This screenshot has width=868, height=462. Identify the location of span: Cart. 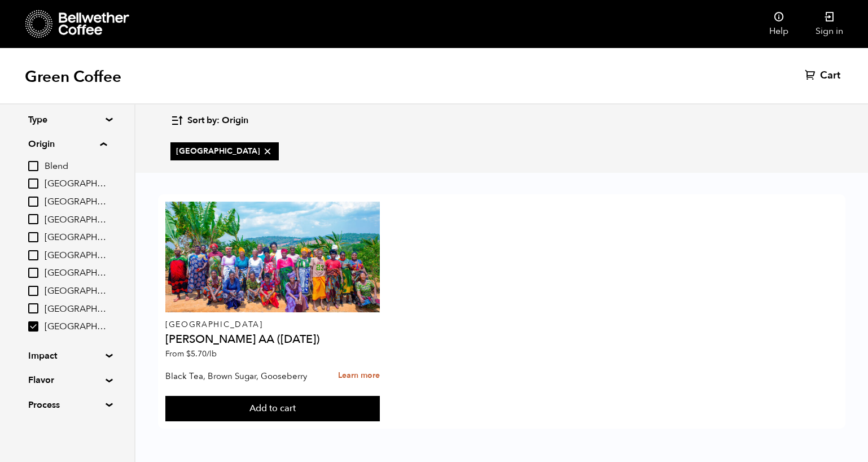
(830, 76).